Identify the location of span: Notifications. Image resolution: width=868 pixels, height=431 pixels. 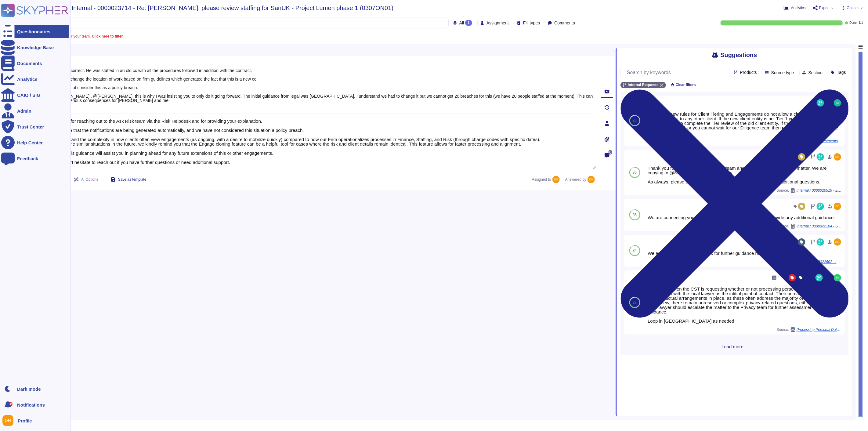
(30, 404).